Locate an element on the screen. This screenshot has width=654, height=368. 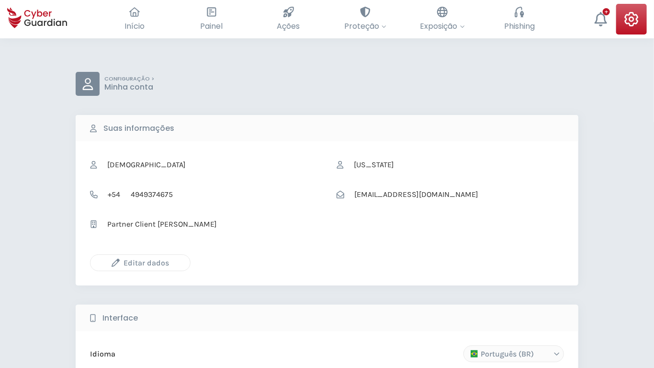
button: Início is located at coordinates (134, 19).